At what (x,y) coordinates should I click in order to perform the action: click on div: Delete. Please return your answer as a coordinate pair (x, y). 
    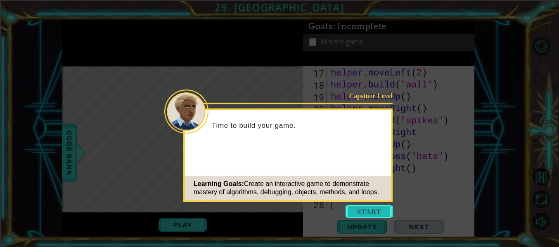
    Looking at the image, I should click on (280, 29).